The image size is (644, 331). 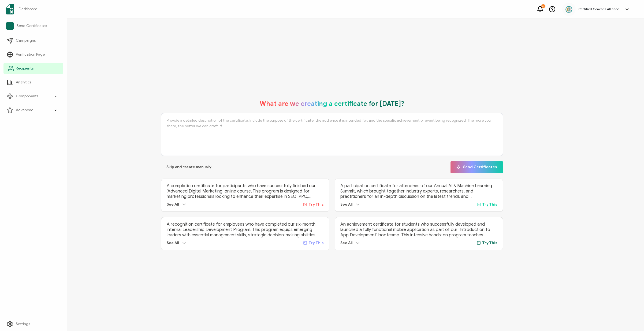 I want to click on a: Recipients, so click(x=33, y=69).